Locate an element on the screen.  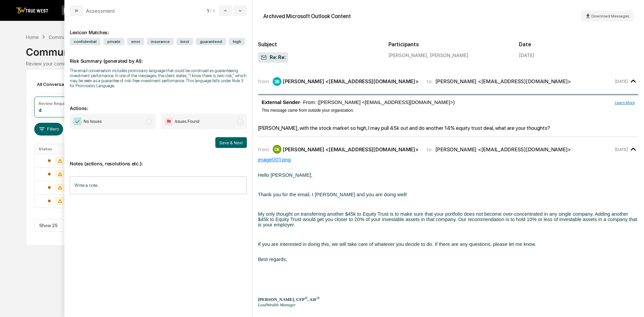
div: The email conversation includes promissory language that could be construed as guaranteeing inves... is located at coordinates (158, 78).